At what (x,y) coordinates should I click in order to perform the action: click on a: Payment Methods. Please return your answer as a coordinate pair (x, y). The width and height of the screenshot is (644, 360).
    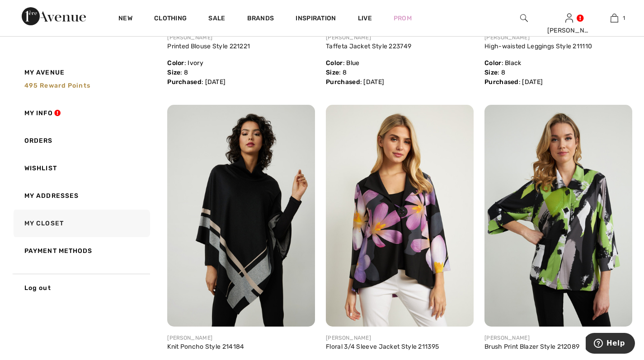
    Looking at the image, I should click on (81, 251).